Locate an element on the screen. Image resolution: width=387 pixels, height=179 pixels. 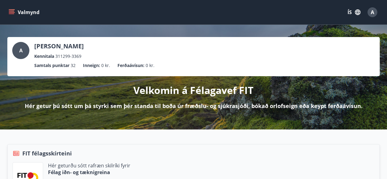
p: Inneign : is located at coordinates (91, 65).